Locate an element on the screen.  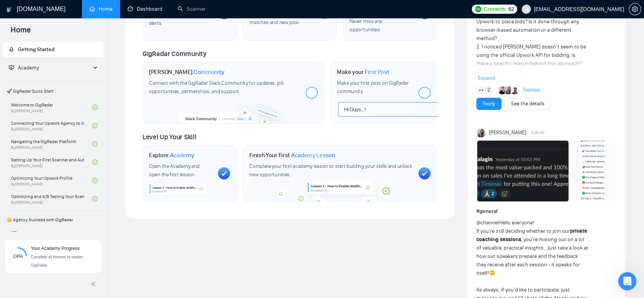
button: See the details is located at coordinates (527, 104).